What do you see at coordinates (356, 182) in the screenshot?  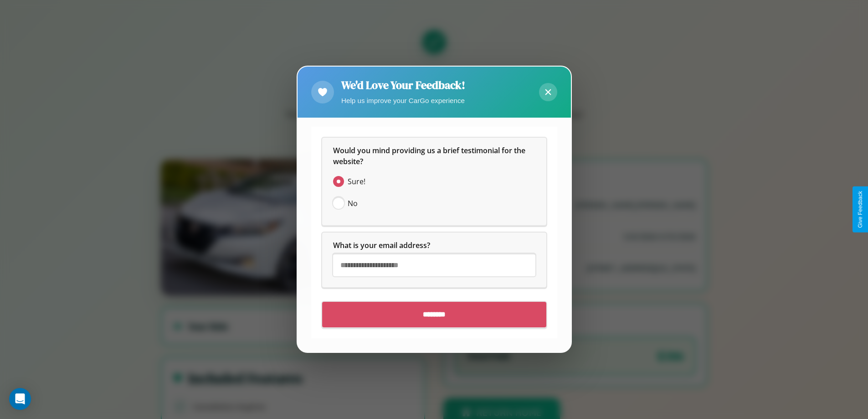 I see `span: Sure!` at bounding box center [356, 182].